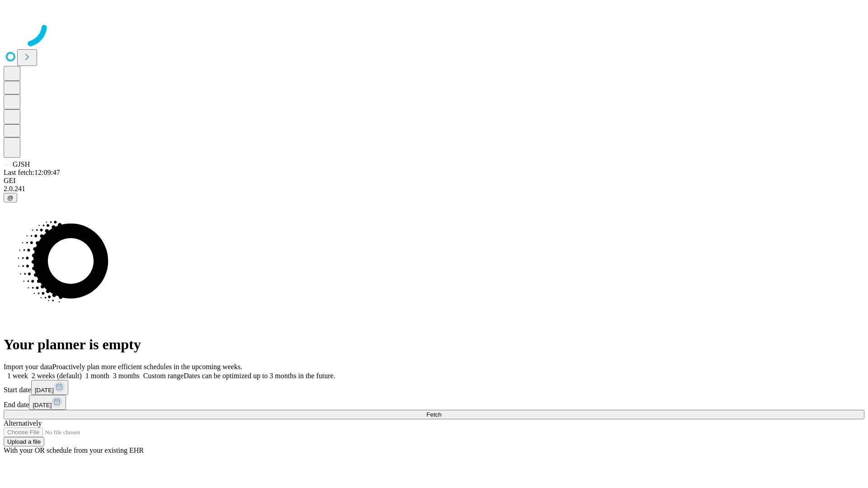 Image resolution: width=868 pixels, height=488 pixels. What do you see at coordinates (28, 367) in the screenshot?
I see `span: Import your data` at bounding box center [28, 367].